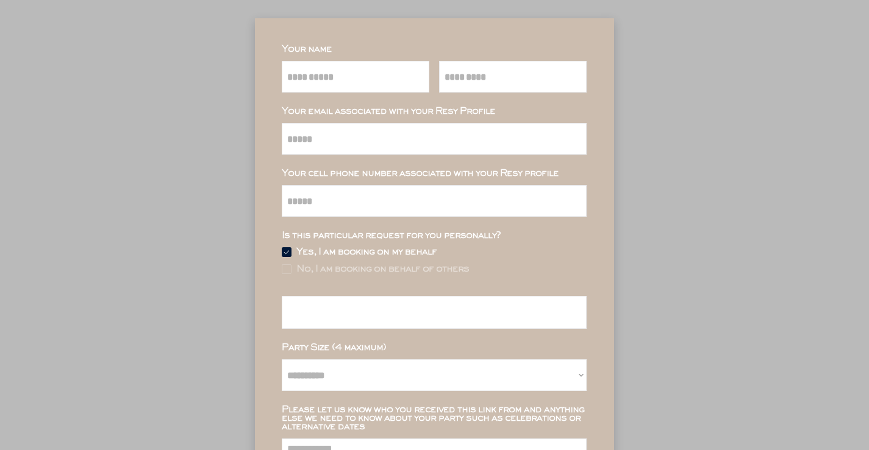 This screenshot has height=450, width=869. What do you see at coordinates (434, 49) in the screenshot?
I see `div: Your name` at bounding box center [434, 49].